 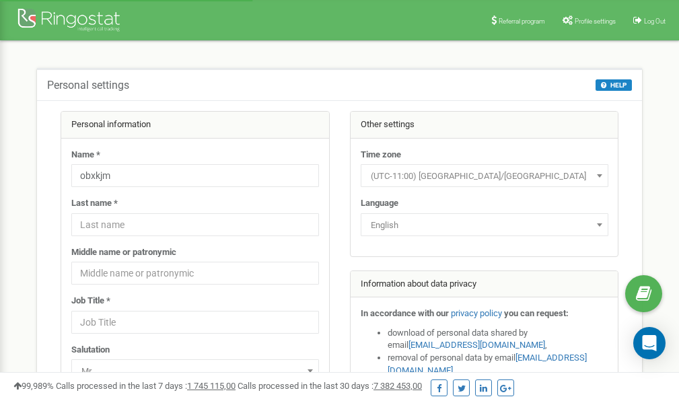 What do you see at coordinates (536, 313) in the screenshot?
I see `strong: you can request:` at bounding box center [536, 313].